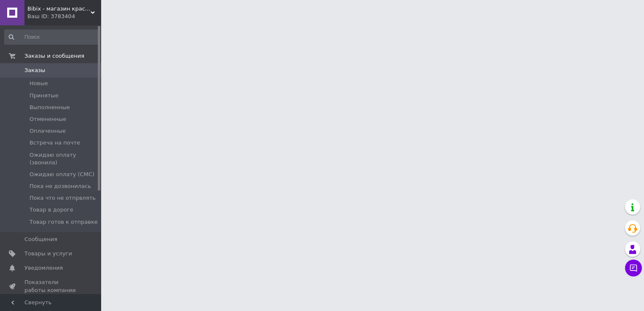 Image resolution: width=644 pixels, height=311 pixels. I want to click on span: Товар готов к отправке, so click(64, 222).